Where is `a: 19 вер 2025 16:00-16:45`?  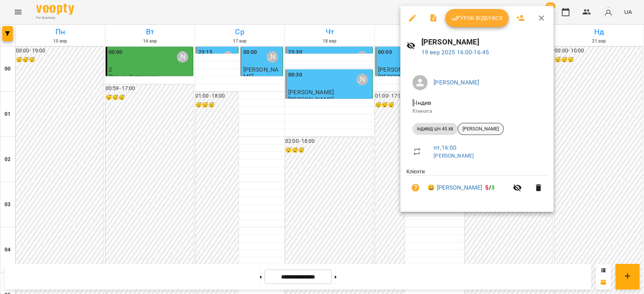
a: 19 вер 2025 16:00-16:45 is located at coordinates (455, 52).